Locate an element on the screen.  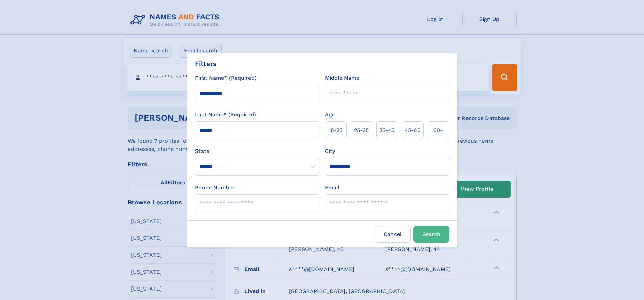
label: First Name* (Required) is located at coordinates (226, 78).